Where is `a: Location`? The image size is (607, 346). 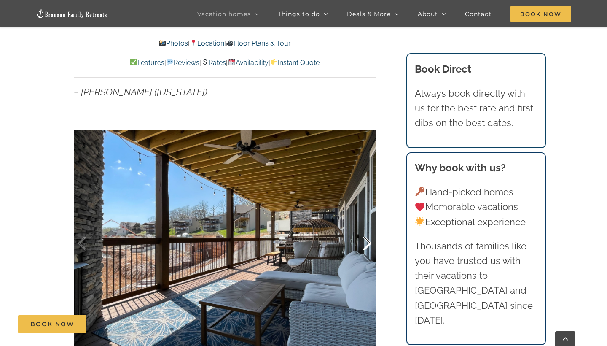
a: Location is located at coordinates (207, 43).